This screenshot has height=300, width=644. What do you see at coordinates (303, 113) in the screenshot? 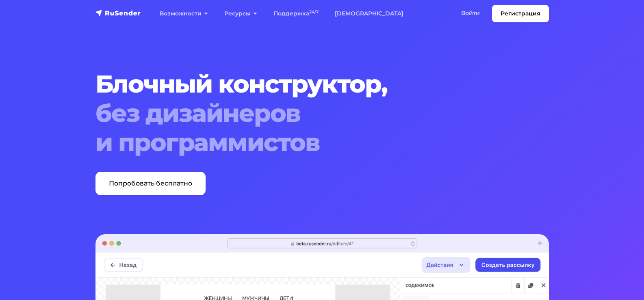
I see `h1: Блочный конструктор,` at bounding box center [303, 113].